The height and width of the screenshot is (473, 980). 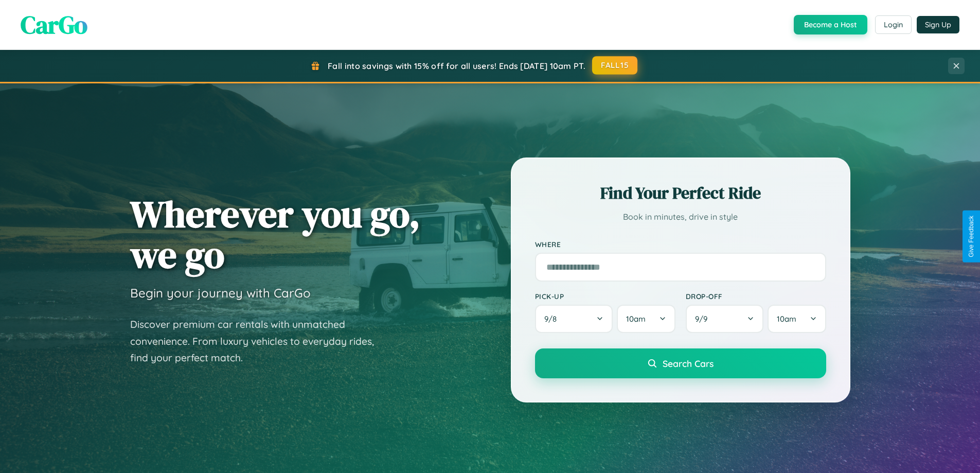 I want to click on button: Search Cars, so click(x=681, y=363).